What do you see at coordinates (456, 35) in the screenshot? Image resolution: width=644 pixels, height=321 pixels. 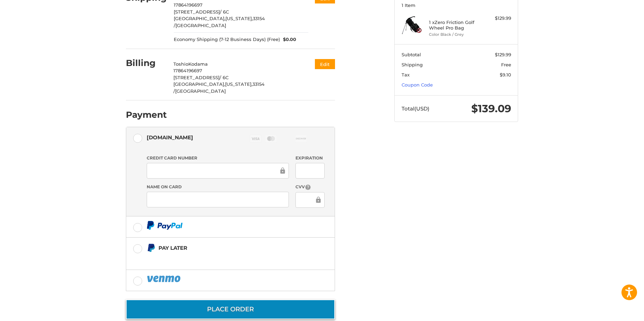 I see `li: Color Black / Grey` at bounding box center [456, 35].